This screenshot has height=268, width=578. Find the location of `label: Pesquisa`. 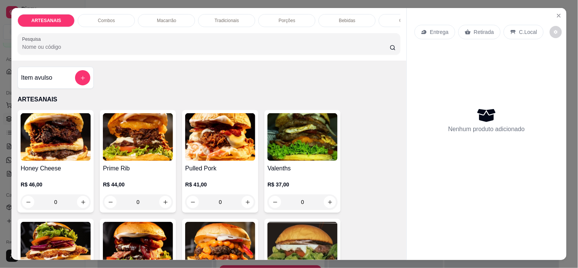

label: Pesquisa is located at coordinates (33, 39).